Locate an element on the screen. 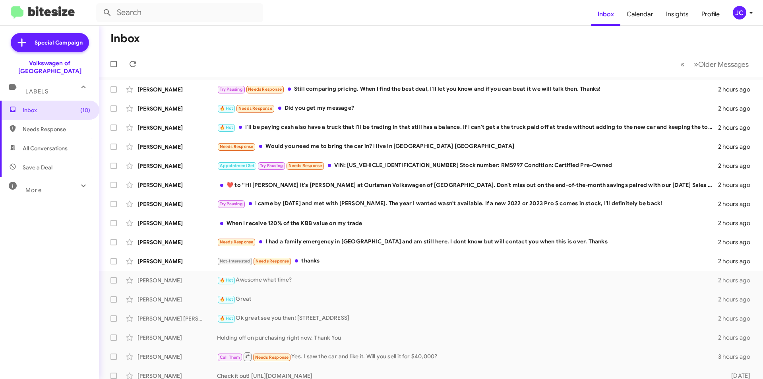  a: Calendar is located at coordinates (640, 14).